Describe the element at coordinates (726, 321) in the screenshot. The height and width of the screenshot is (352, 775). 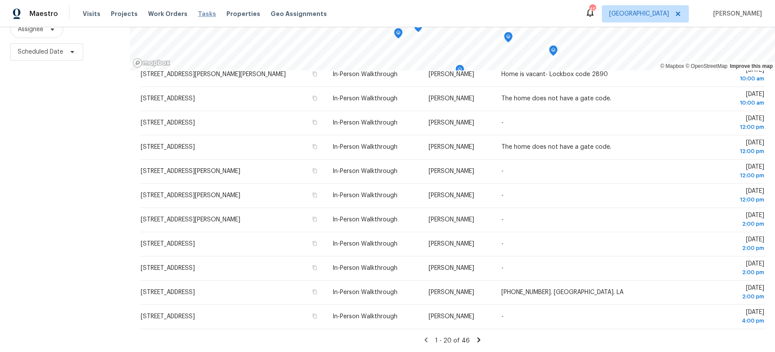
I see `div: 4:00 pm` at that location.